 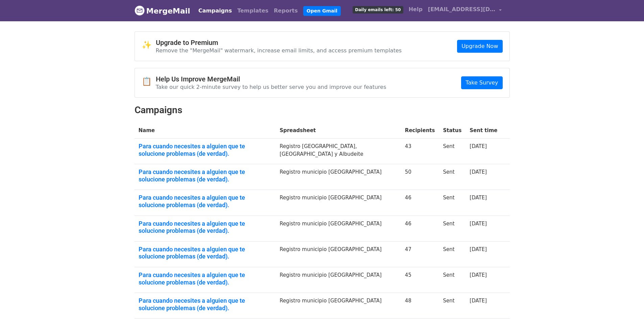 I want to click on span: Daily emails left: 50, so click(x=377, y=10).